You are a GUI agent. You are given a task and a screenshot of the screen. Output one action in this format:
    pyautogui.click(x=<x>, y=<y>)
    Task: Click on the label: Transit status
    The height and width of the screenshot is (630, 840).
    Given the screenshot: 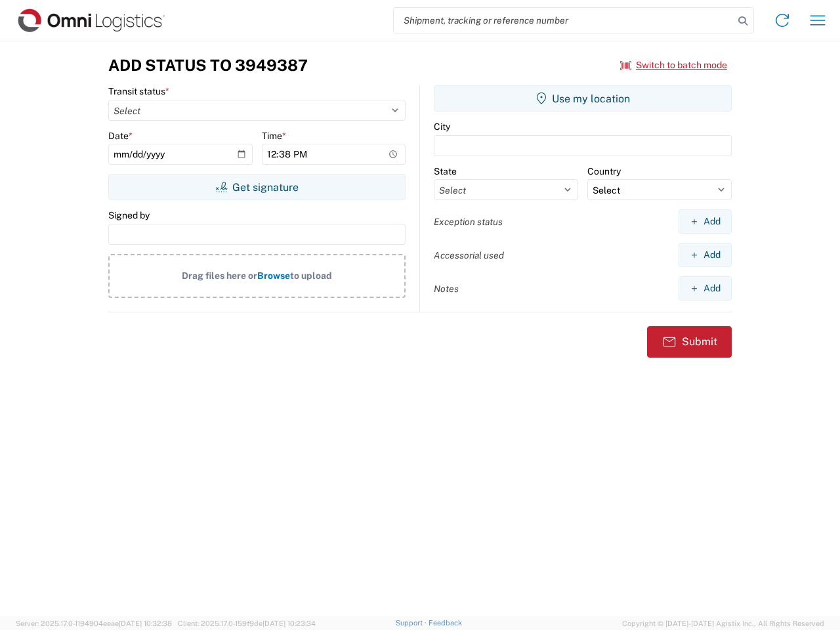 What is the action you would take?
    pyautogui.click(x=138, y=91)
    